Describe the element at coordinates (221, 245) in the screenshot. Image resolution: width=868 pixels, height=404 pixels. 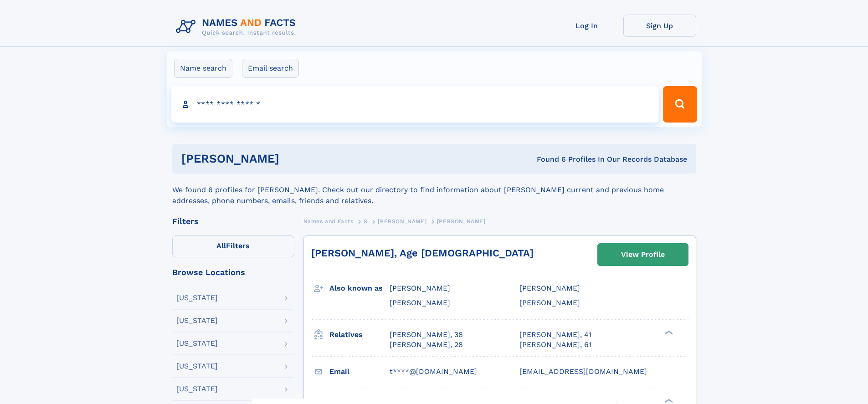
I see `span: All` at that location.